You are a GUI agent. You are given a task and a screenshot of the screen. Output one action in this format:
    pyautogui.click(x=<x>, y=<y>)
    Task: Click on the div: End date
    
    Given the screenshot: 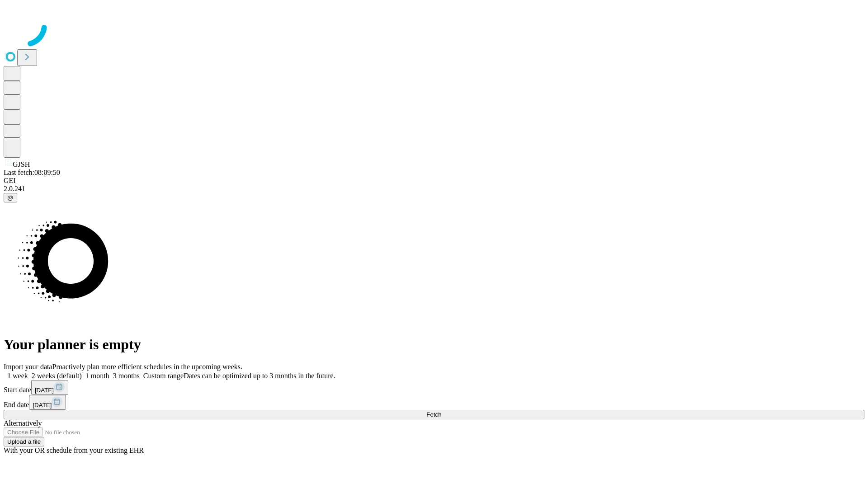 What is the action you would take?
    pyautogui.click(x=434, y=402)
    